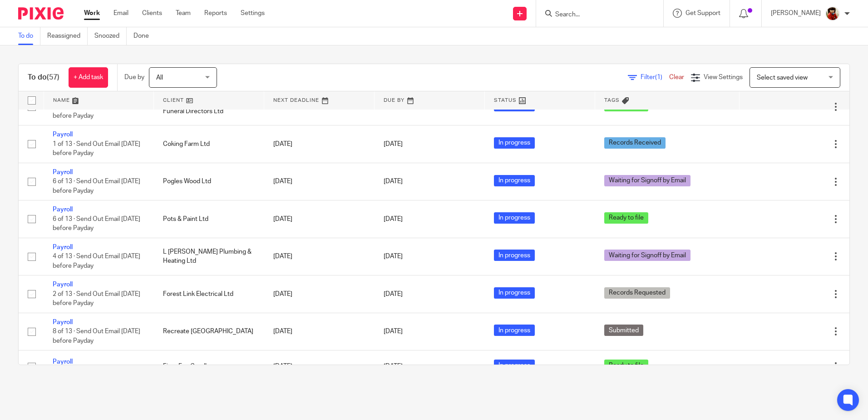 This screenshot has width=868, height=420. Describe the element at coordinates (110, 36) in the screenshot. I see `a: Snoozed` at that location.